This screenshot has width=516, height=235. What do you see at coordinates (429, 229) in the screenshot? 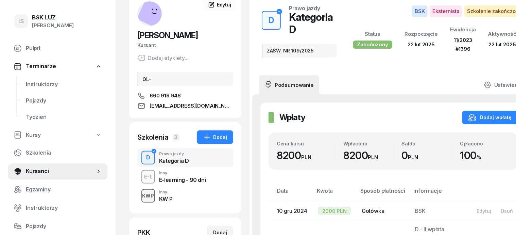
I see `span: D - II wpłata` at bounding box center [429, 229].